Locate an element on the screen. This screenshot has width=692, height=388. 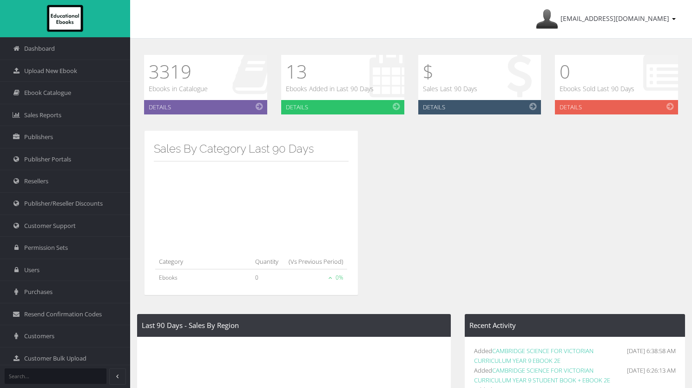
span: Purchases is located at coordinates (38, 291).